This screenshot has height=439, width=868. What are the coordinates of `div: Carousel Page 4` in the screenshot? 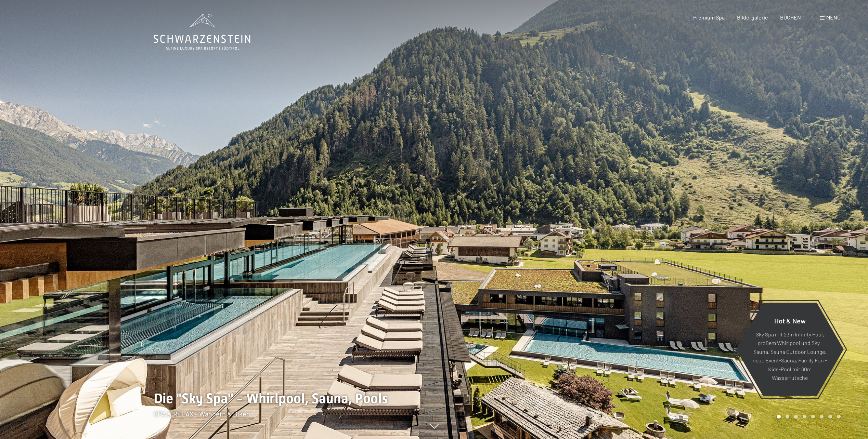 It's located at (804, 416).